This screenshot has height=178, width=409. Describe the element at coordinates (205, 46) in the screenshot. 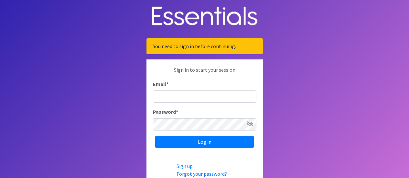

I see `div: You need to sign in before continuing.` at that location.